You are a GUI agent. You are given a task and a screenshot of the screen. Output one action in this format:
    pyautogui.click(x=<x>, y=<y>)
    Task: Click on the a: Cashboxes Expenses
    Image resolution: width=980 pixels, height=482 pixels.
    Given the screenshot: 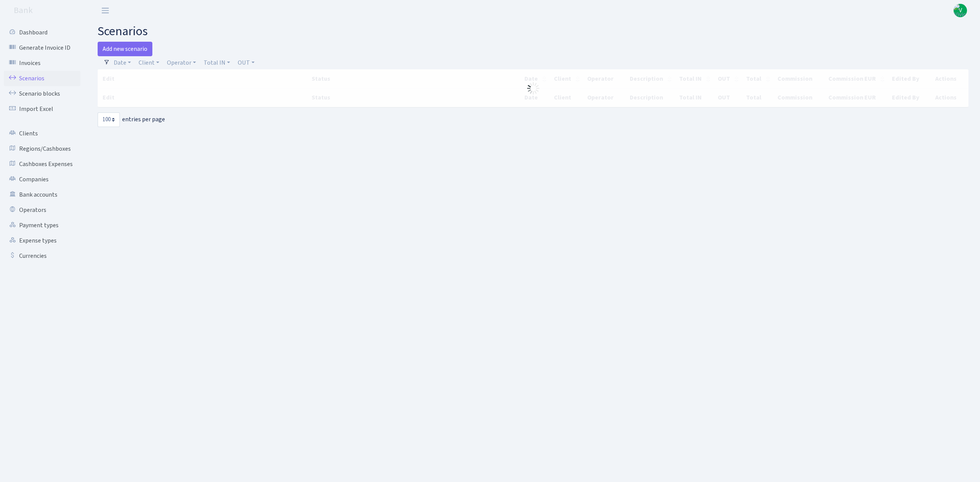 What is the action you would take?
    pyautogui.click(x=42, y=164)
    